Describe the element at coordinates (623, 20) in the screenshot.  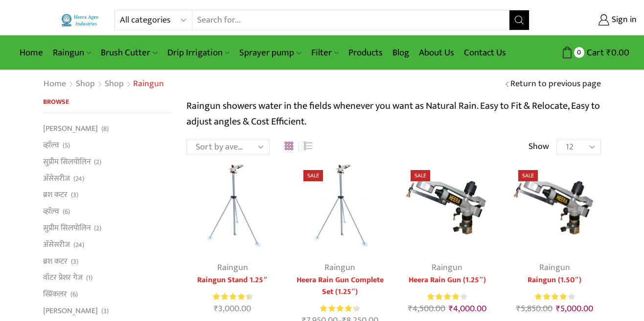
I see `span: Sign in` at that location.